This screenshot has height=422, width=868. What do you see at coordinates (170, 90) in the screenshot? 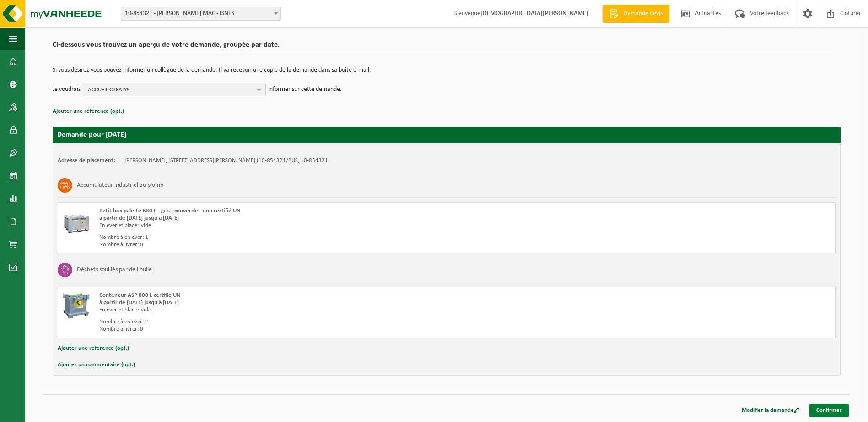
I see `span: ACCUEIL CREALYS` at bounding box center [170, 90].